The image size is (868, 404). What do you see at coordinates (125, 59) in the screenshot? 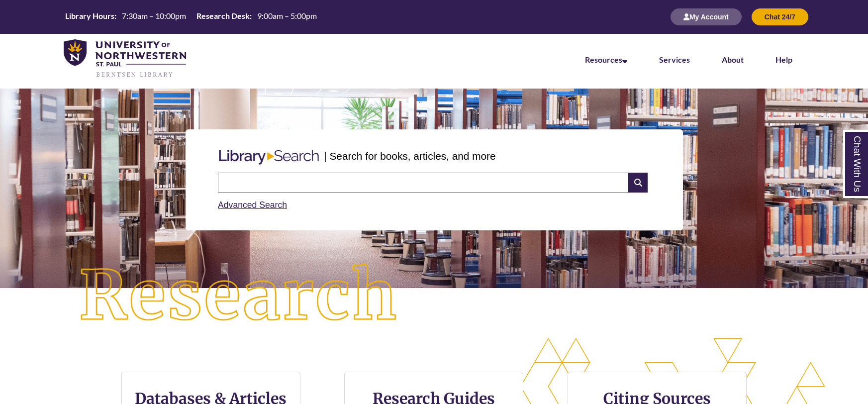
I see `img: UNWSP Library Logo` at bounding box center [125, 59].